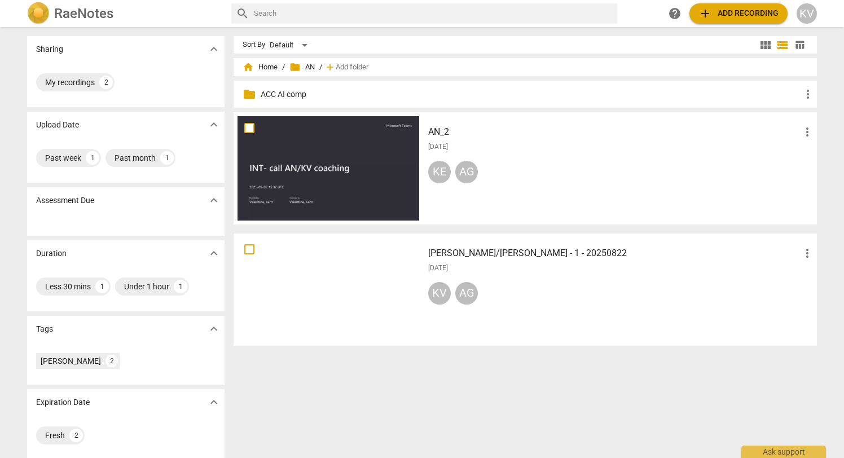  What do you see at coordinates (765, 45) in the screenshot?
I see `button: Tile view` at bounding box center [765, 45].